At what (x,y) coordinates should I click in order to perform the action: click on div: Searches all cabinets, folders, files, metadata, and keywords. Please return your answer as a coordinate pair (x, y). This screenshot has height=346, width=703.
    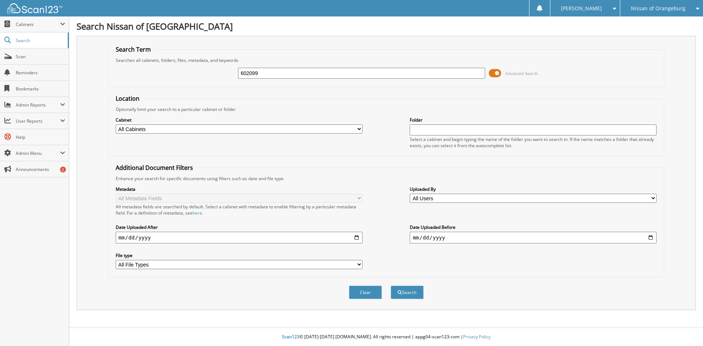
    Looking at the image, I should click on (386, 60).